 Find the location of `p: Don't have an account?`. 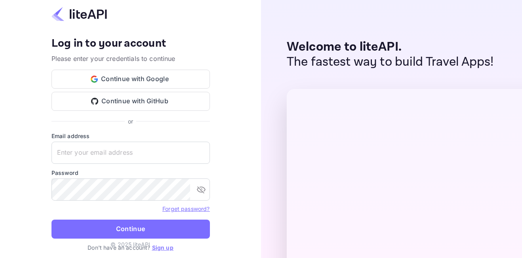

p: Don't have an account? is located at coordinates (131, 247).